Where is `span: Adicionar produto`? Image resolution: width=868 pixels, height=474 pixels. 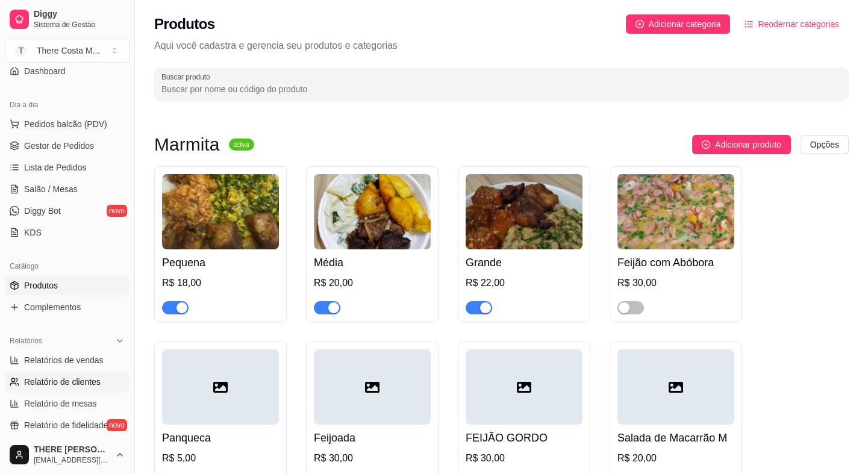
span: Adicionar produto is located at coordinates (749, 144).